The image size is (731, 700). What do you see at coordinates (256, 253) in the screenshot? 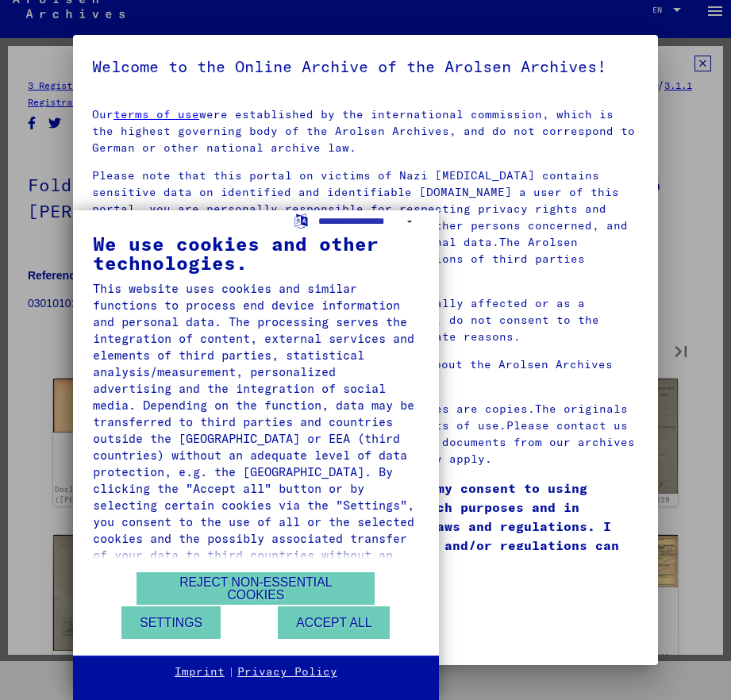
I see `div: We use cookies and other technologies.` at bounding box center [256, 253].